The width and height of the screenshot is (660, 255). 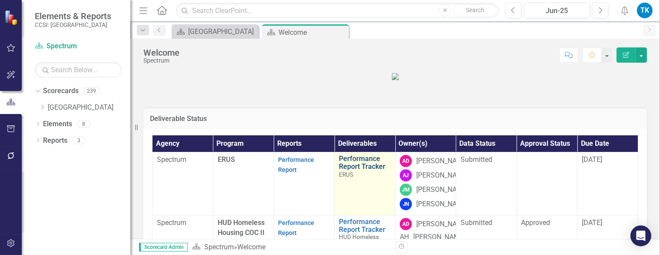 I want to click on button: Search, so click(x=475, y=10).